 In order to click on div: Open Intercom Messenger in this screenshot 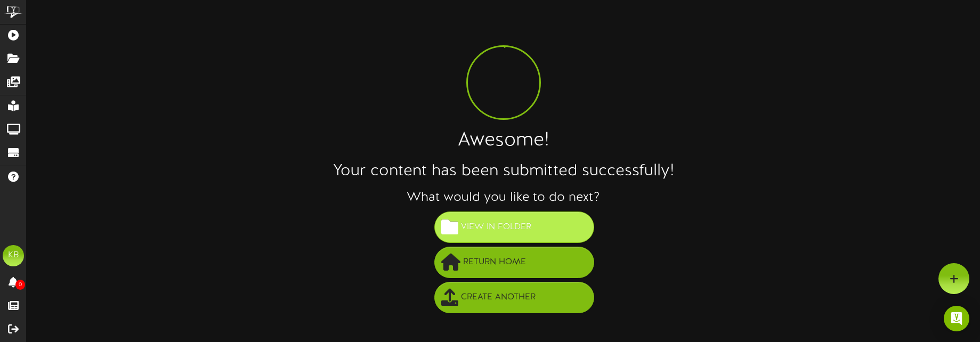, I will do `click(956, 319)`.